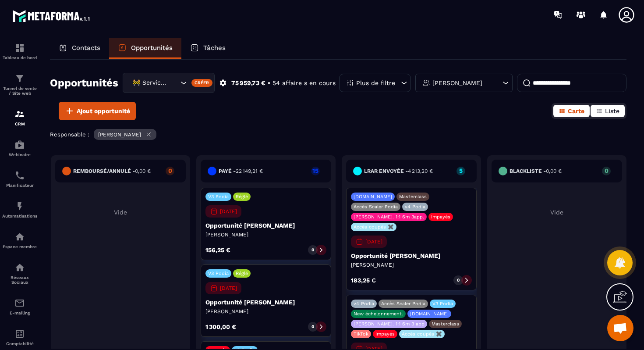  Describe the element at coordinates (20, 185) in the screenshot. I see `p: Planificateur` at that location.